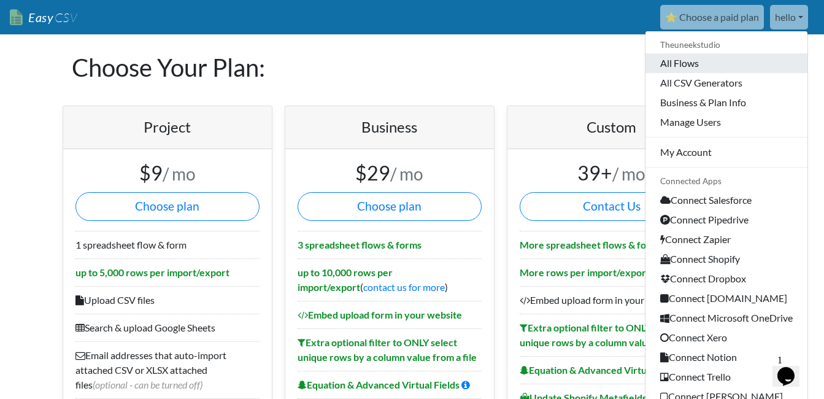 The width and height of the screenshot is (824, 399). I want to click on b: More spreadsheet flows & forms, so click(591, 244).